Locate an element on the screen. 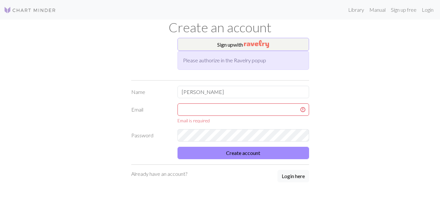 This screenshot has width=440, height=198. p: Already have an account? is located at coordinates (159, 174).